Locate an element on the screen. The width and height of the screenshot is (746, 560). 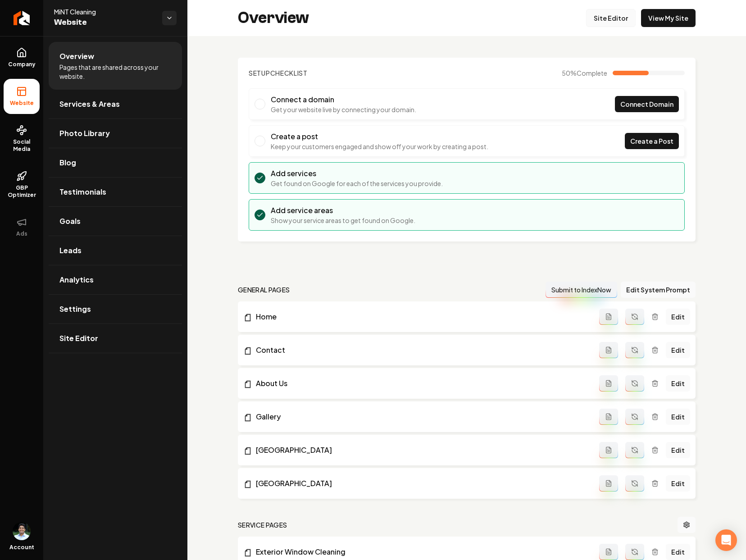
p: Show your service areas to get found on Google. is located at coordinates (342, 220).